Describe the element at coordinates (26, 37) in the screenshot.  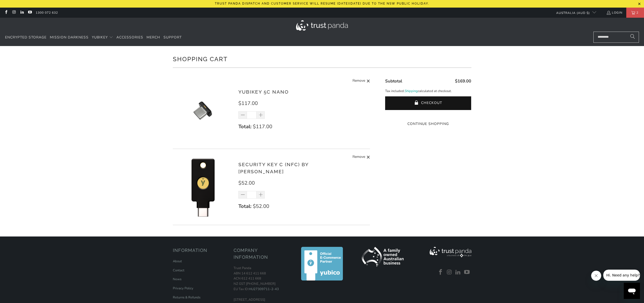
I see `a: Encrypted Storage` at that location.